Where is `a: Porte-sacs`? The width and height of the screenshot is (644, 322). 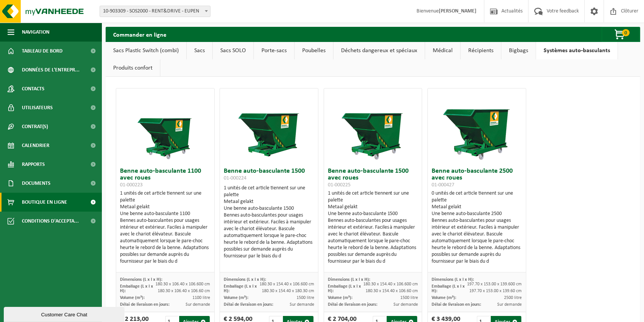
a: Porte-sacs is located at coordinates (274, 50).